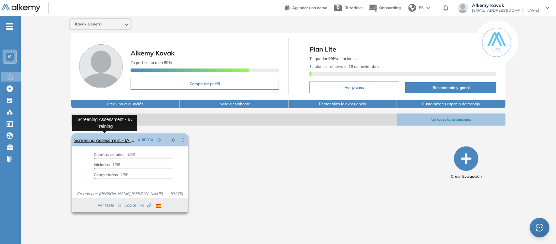 Image resolution: width=556 pixels, height=244 pixels. What do you see at coordinates (101, 66) in the screenshot?
I see `img: Foto de perfil` at bounding box center [101, 66].